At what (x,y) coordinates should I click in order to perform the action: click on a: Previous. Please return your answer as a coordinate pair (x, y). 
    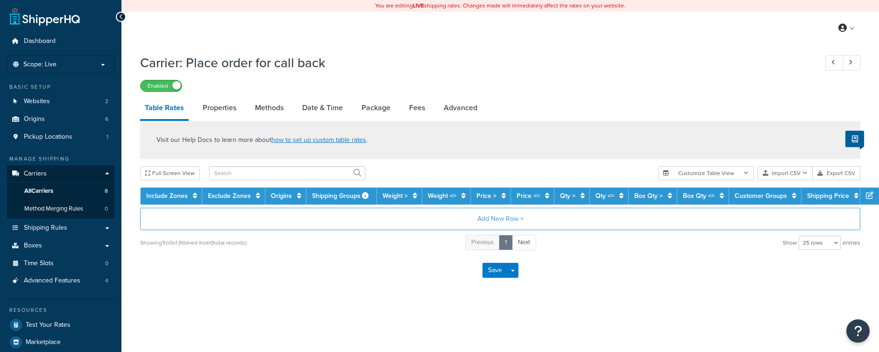
    Looking at the image, I should click on (483, 242).